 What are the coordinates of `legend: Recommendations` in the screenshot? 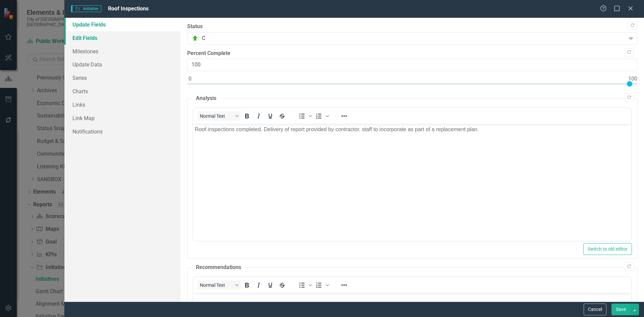 It's located at (218, 267).